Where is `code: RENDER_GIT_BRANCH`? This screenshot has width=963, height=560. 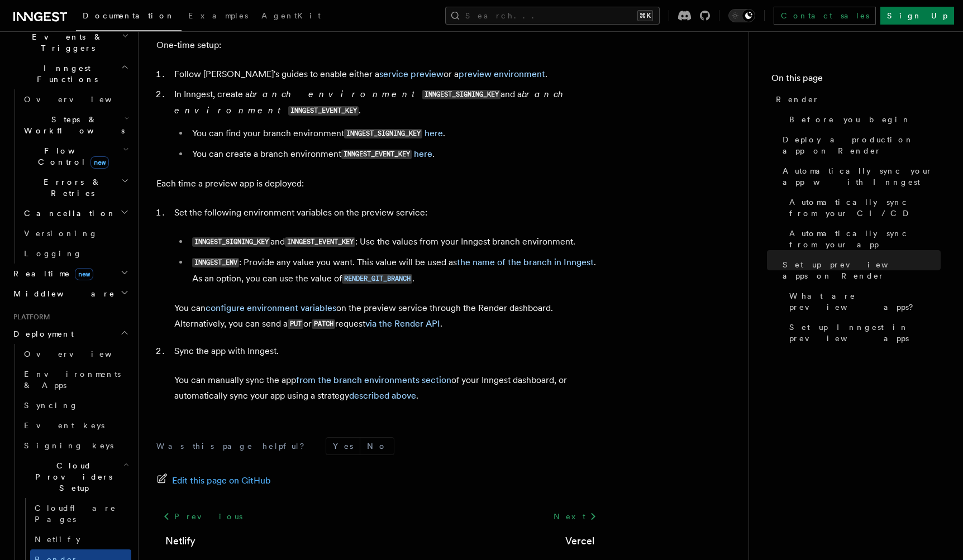
code: RENDER_GIT_BRANCH is located at coordinates (377, 279).